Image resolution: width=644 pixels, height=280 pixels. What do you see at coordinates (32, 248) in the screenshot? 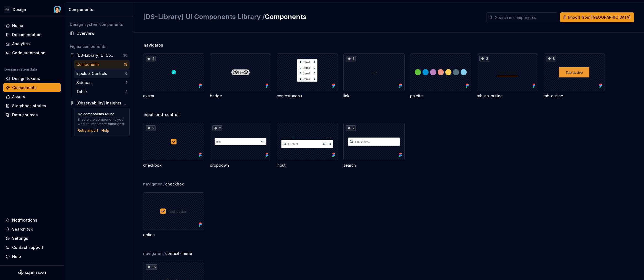
I see `button: Contact support` at bounding box center [32, 248].